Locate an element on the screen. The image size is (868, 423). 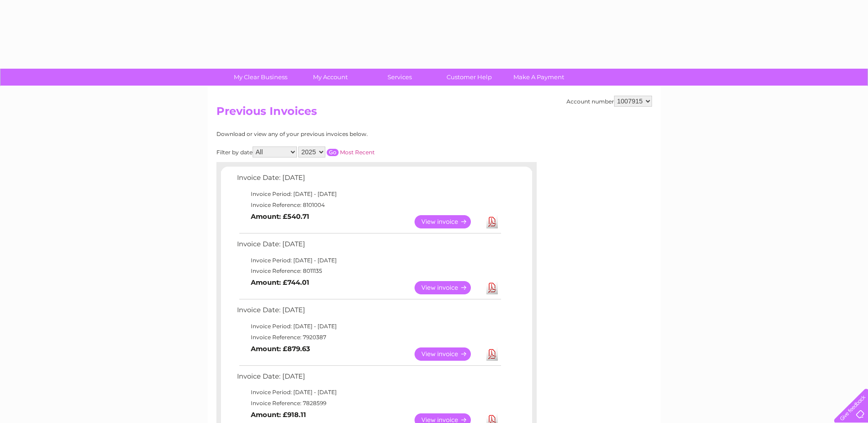
a: My Clear Business is located at coordinates (260, 77).